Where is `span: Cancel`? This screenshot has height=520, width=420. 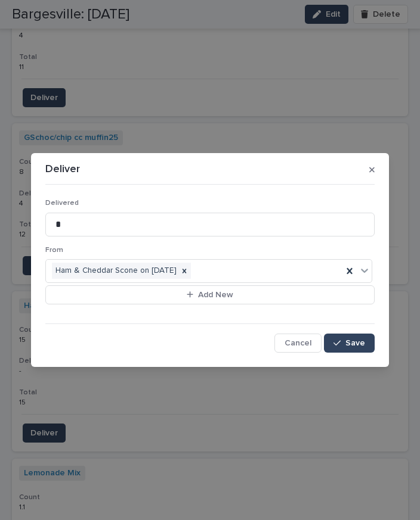
span: Cancel is located at coordinates (297, 343).